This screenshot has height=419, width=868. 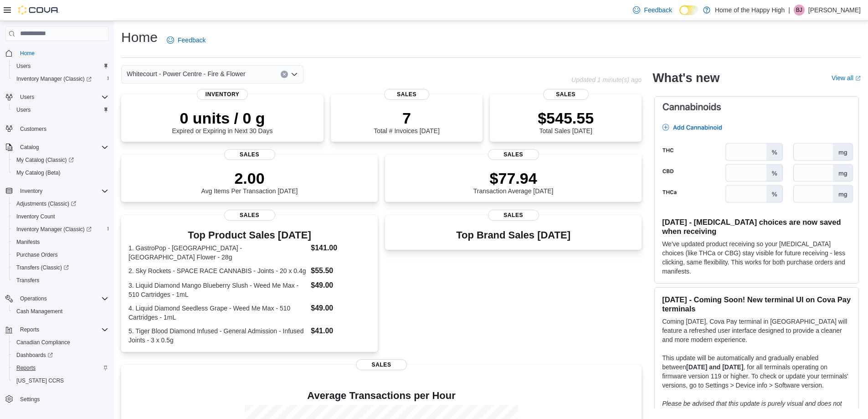 What do you see at coordinates (294, 74) in the screenshot?
I see `button: Open list of options` at bounding box center [294, 74].